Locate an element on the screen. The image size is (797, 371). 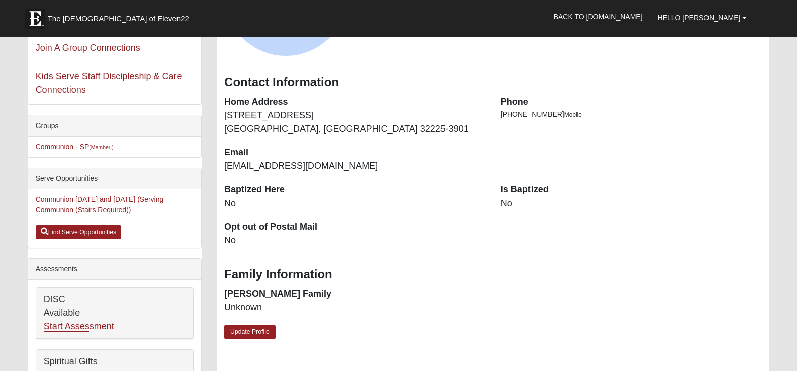
dt: Home Address is located at coordinates (355, 103).